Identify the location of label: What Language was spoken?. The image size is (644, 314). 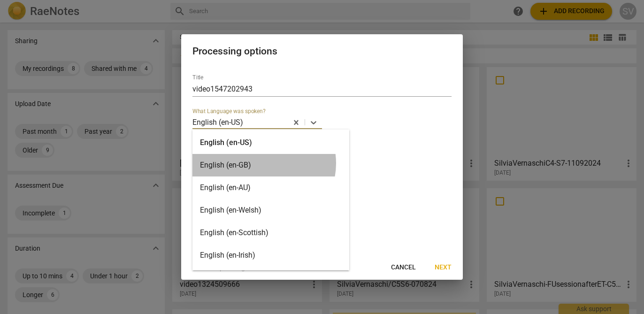
(229, 111).